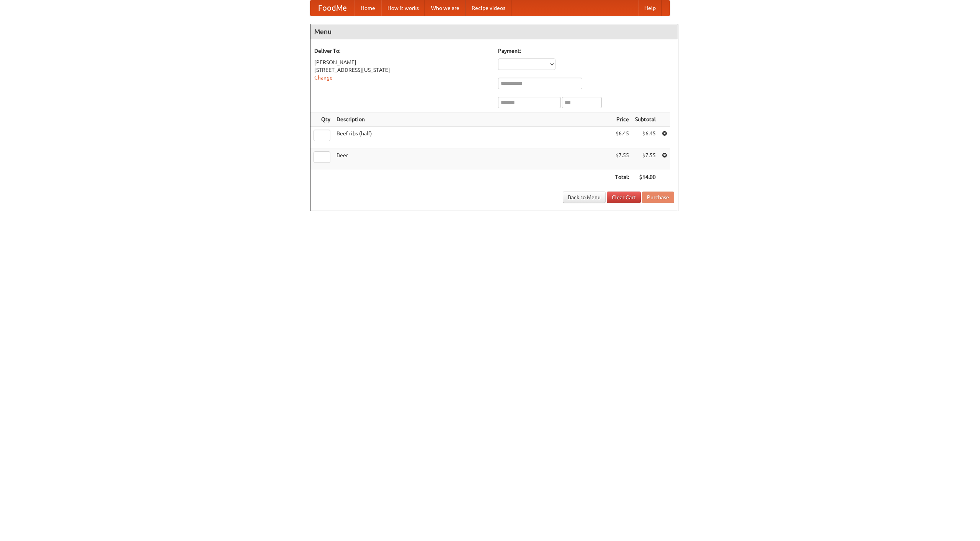 The width and height of the screenshot is (980, 541). Describe the element at coordinates (645, 119) in the screenshot. I see `th: Subtotal` at that location.